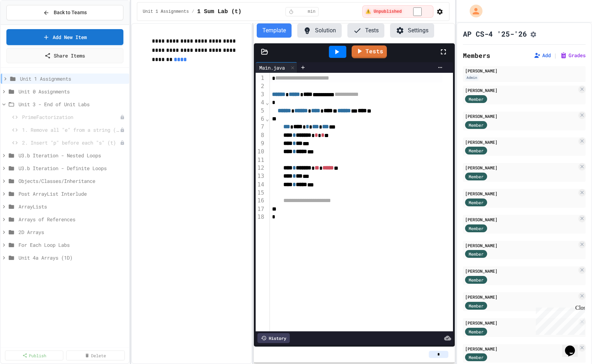  Describe the element at coordinates (273, 338) in the screenshot. I see `div: History` at that location.